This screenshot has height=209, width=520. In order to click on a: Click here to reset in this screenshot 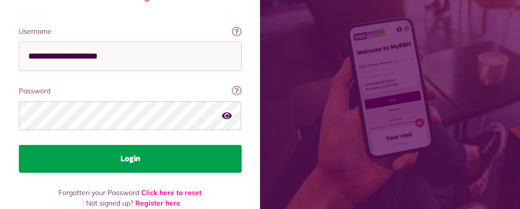, I will do `click(171, 192)`.